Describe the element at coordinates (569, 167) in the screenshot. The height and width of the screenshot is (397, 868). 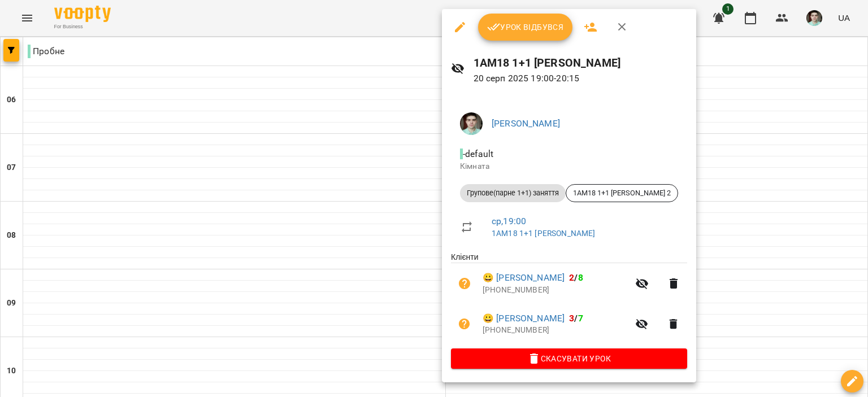
I see `p: Кімната` at that location.